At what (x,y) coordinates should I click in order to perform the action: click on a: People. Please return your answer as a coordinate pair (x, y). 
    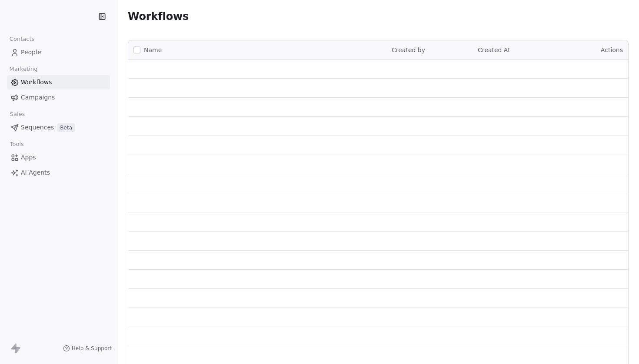
    Looking at the image, I should click on (58, 52).